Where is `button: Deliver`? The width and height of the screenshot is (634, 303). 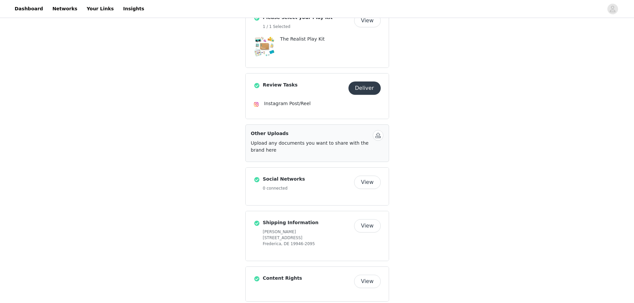 button: Deliver is located at coordinates (365, 88).